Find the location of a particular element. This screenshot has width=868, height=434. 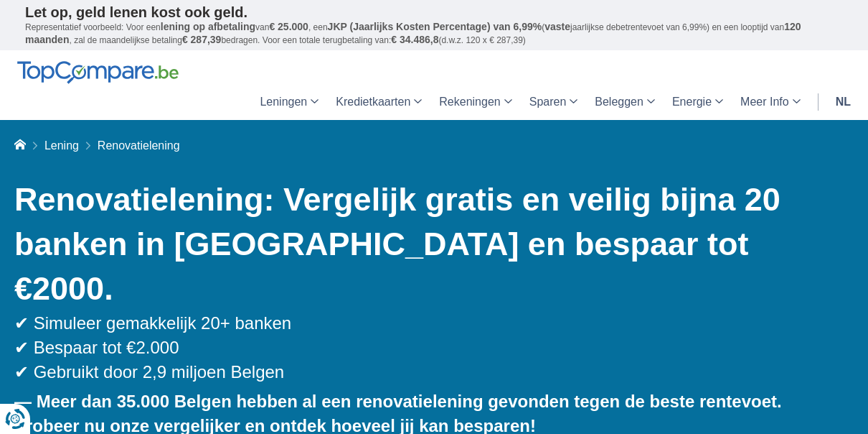

div: ✔ Simuleer gemakkelijk 20+ banken ✔ Bespaar tot €2.000 ✔ Gebruikt door 2,9 miljoen Belgen is located at coordinates (428, 347).